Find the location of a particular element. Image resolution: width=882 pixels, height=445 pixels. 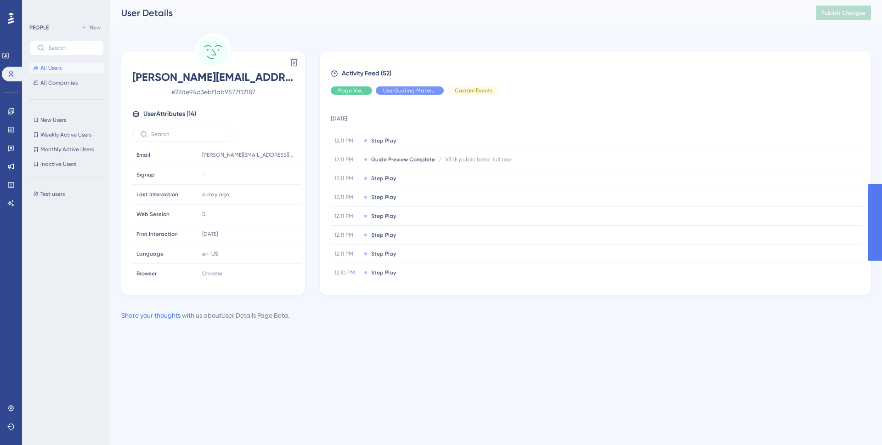

time: a day ago is located at coordinates (216, 194).